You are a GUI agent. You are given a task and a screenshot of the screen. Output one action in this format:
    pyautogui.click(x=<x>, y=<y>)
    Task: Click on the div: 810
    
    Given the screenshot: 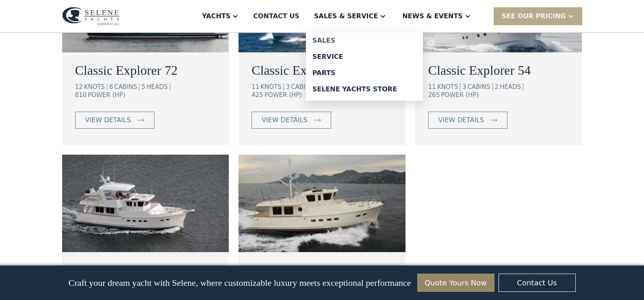 What is the action you would take?
    pyautogui.click(x=81, y=95)
    